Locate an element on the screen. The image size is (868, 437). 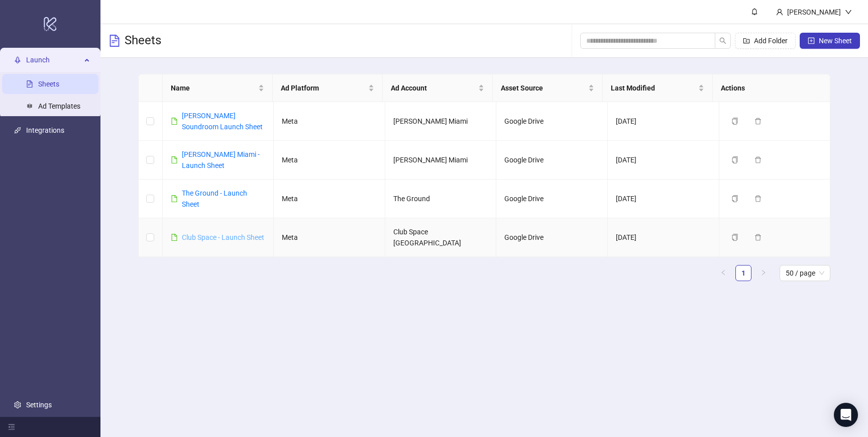
span: bell is located at coordinates (755, 11).